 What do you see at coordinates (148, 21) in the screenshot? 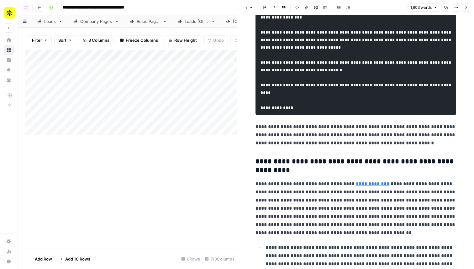
I see `a: Roles Pages` at bounding box center [148, 21].